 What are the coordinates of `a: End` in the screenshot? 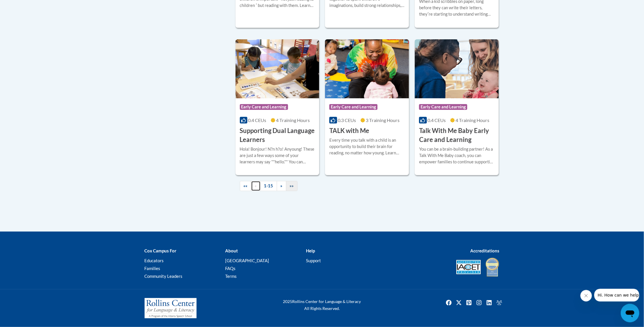 It's located at (292, 186).